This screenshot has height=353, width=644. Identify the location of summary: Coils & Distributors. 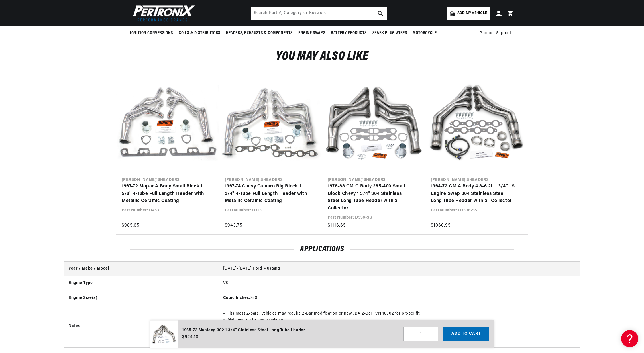
(199, 33).